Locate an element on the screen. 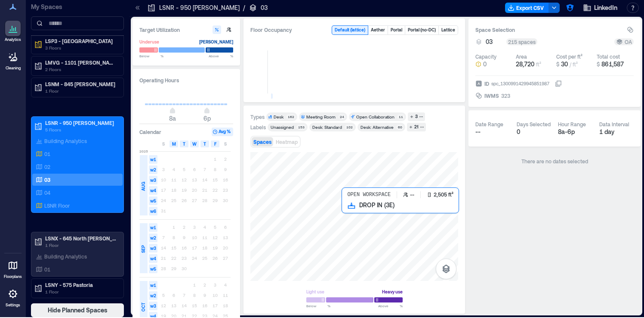 The width and height of the screenshot is (644, 318). span: Heatmap is located at coordinates (286, 142).